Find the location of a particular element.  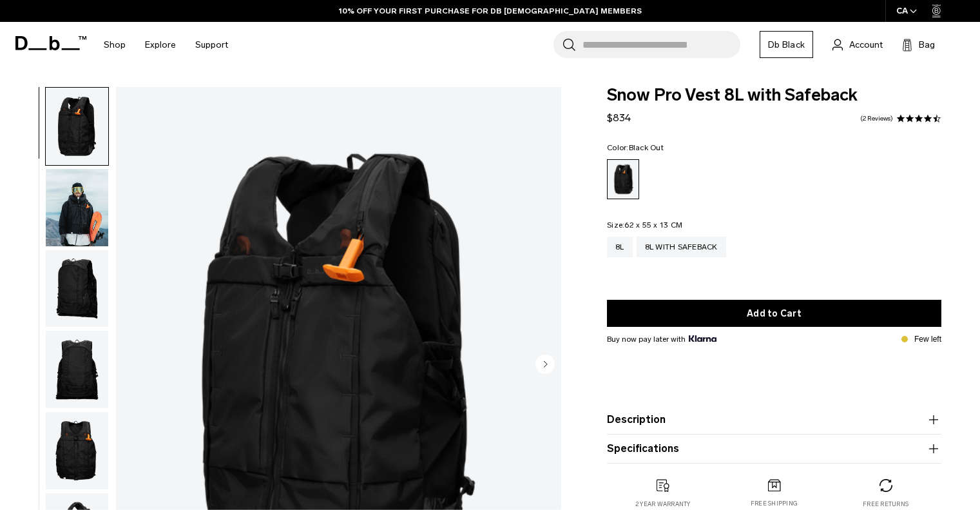

p: Free returns is located at coordinates (885, 504).